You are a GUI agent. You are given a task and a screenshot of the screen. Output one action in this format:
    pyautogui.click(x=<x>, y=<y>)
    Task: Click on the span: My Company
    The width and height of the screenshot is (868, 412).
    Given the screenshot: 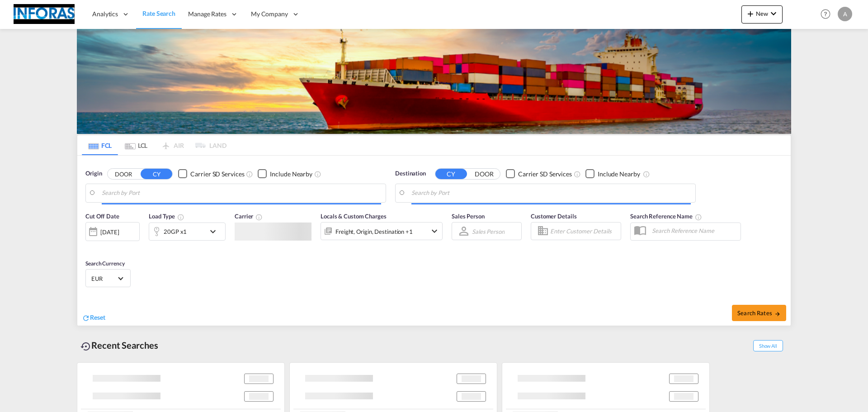 What is the action you would take?
    pyautogui.click(x=269, y=14)
    